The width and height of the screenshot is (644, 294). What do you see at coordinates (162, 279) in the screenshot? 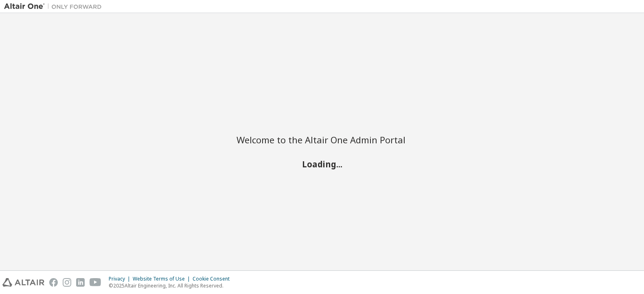
I see `div: Website Terms of Use` at bounding box center [162, 279].